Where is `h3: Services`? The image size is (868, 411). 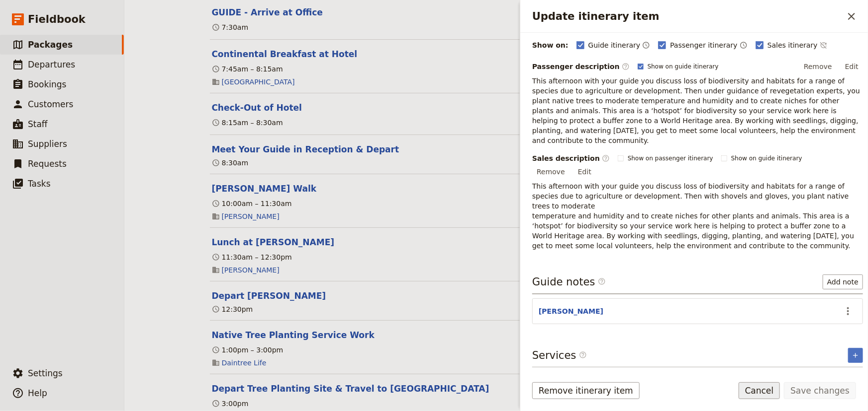 h3: Services is located at coordinates (559, 355).